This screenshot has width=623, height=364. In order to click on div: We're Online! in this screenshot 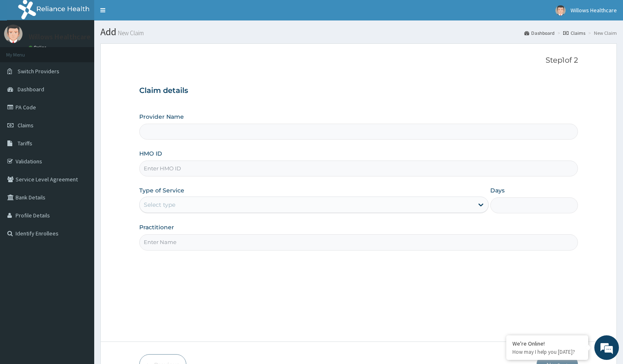, I will do `click(547, 343)`.